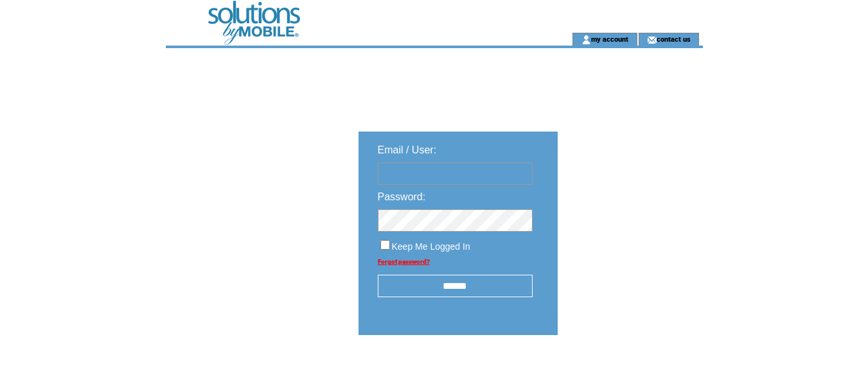  I want to click on span: Email / User:, so click(408, 149).